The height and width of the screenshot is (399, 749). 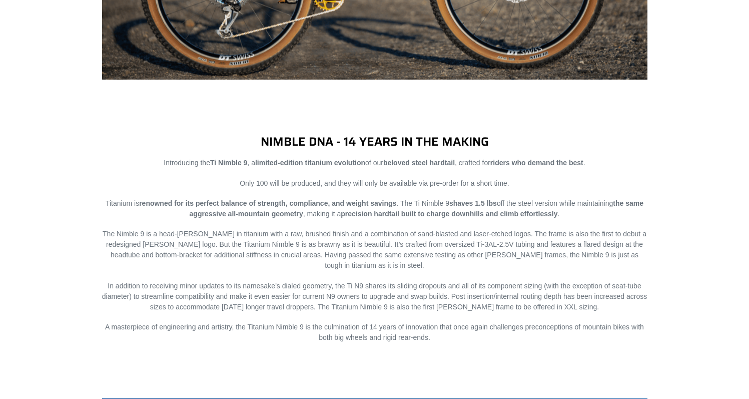 I want to click on p: Introducing the , a of our , crafted for ., so click(x=375, y=163).